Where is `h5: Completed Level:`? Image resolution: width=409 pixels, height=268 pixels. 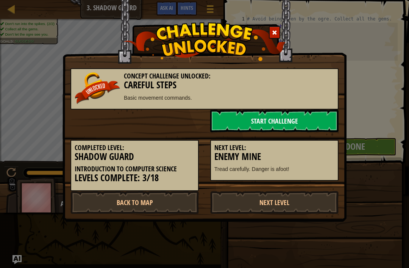 h5: Completed Level: is located at coordinates (135, 148).